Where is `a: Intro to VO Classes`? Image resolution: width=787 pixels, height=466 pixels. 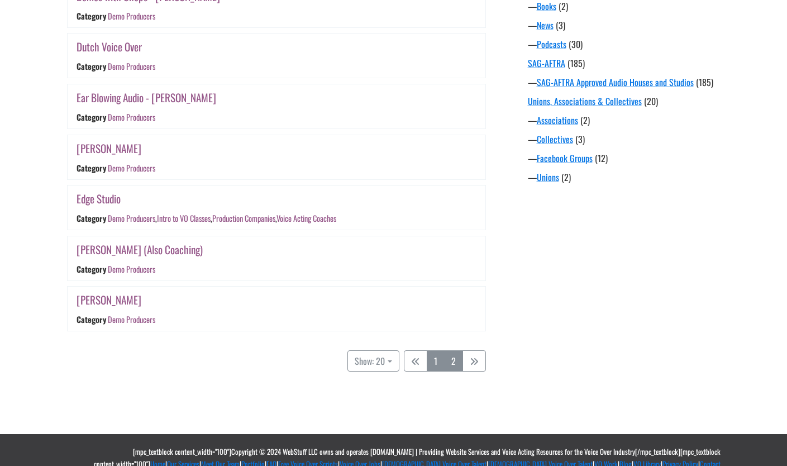
a: Intro to VO Classes is located at coordinates (183, 218).